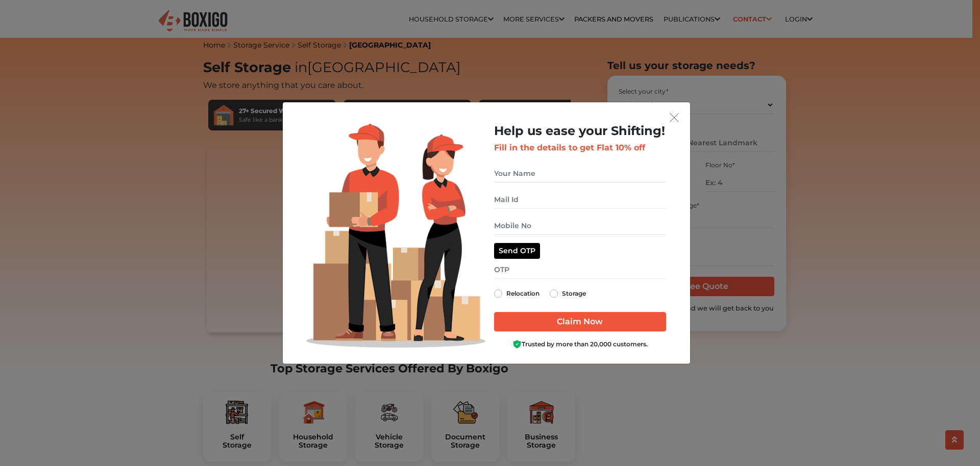 This screenshot has height=466, width=980. I want to click on img: Lead Welcome Image, so click(396, 236).